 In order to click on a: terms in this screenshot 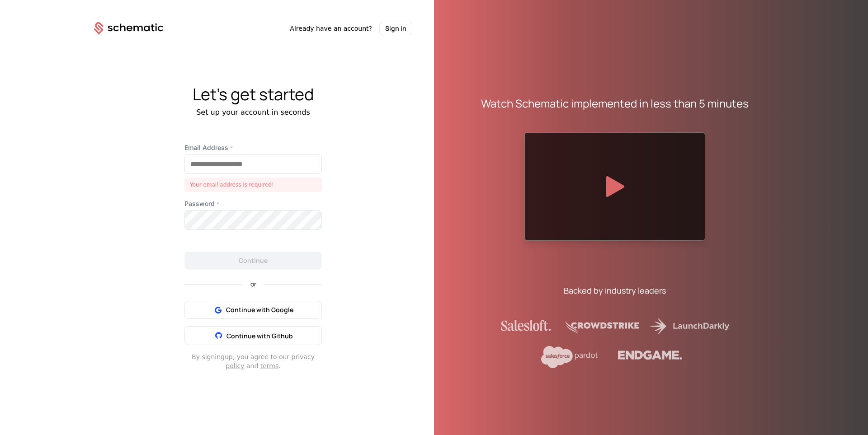, I will do `click(269, 365)`.